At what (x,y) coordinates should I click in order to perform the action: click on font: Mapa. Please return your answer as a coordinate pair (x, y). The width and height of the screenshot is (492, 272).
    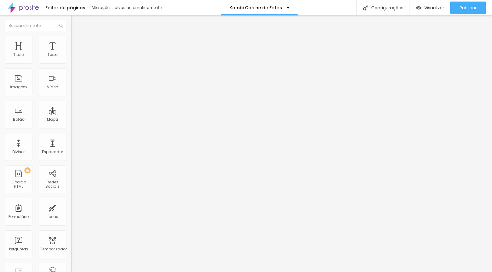
    Looking at the image, I should click on (53, 119).